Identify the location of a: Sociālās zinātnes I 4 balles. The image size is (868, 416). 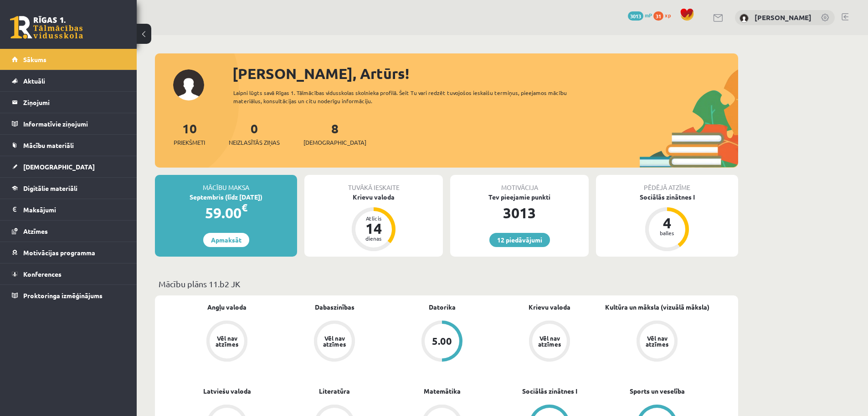
(667, 222).